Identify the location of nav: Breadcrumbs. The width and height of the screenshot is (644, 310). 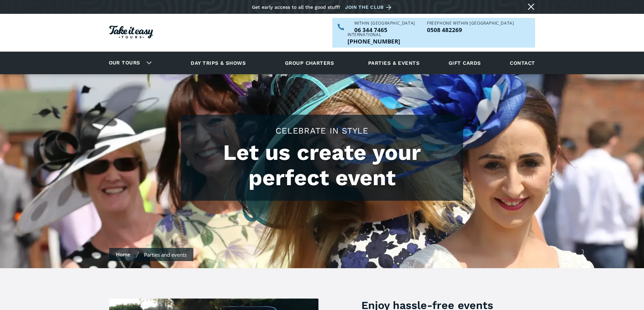
(151, 255).